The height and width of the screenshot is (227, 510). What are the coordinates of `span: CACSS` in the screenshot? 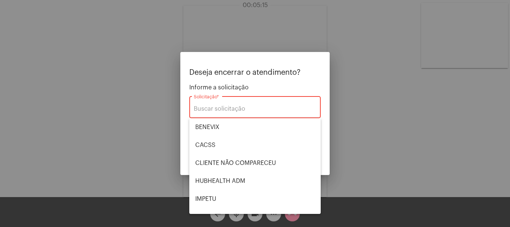 It's located at (255, 145).